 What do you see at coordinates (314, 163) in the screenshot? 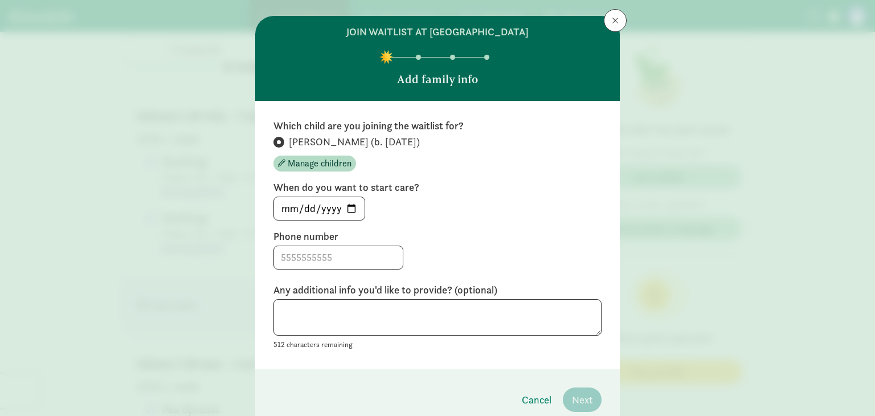
I see `button: Manage children` at bounding box center [314, 163].